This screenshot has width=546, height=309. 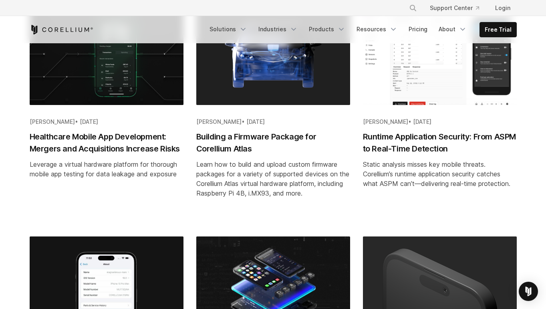 What do you see at coordinates (529, 291) in the screenshot?
I see `div: Open Intercom Messenger` at bounding box center [529, 291].